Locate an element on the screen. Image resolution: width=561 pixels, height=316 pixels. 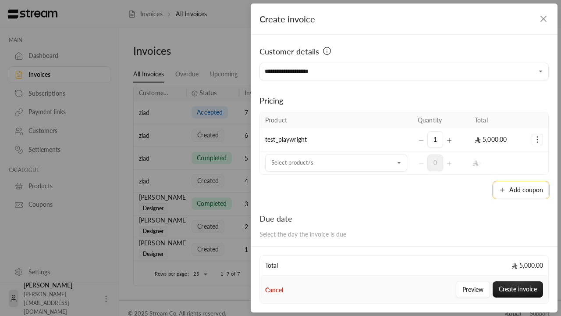
span: 0 is located at coordinates (436, 163).